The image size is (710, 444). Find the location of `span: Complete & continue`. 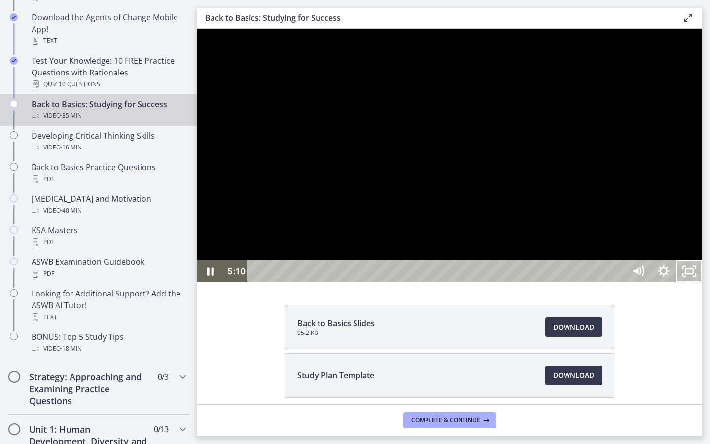

span: Complete & continue is located at coordinates (446, 420).